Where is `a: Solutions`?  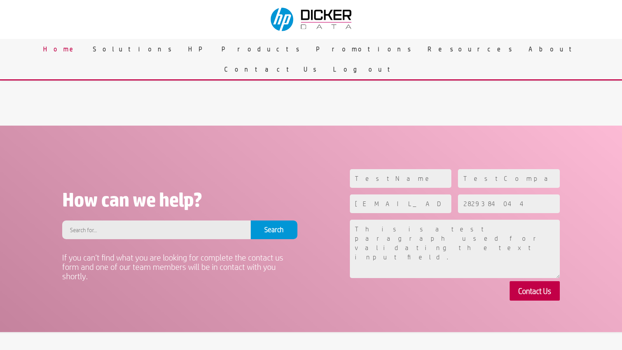 a: Solutions is located at coordinates (135, 49).